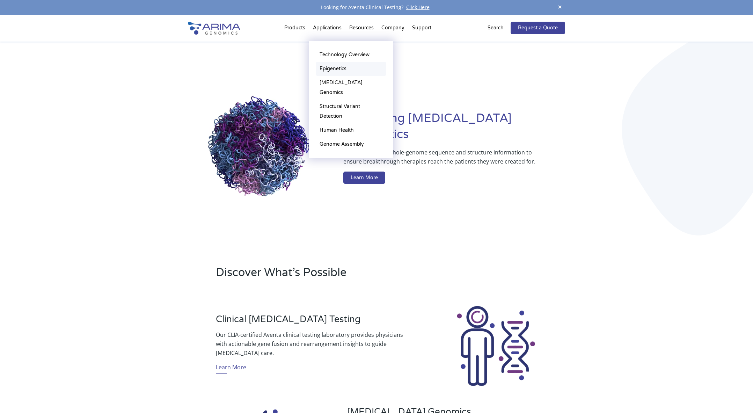 This screenshot has width=753, height=413. Describe the element at coordinates (377, 7) in the screenshot. I see `div: Looking for Aventa Clinical Testing?` at that location.